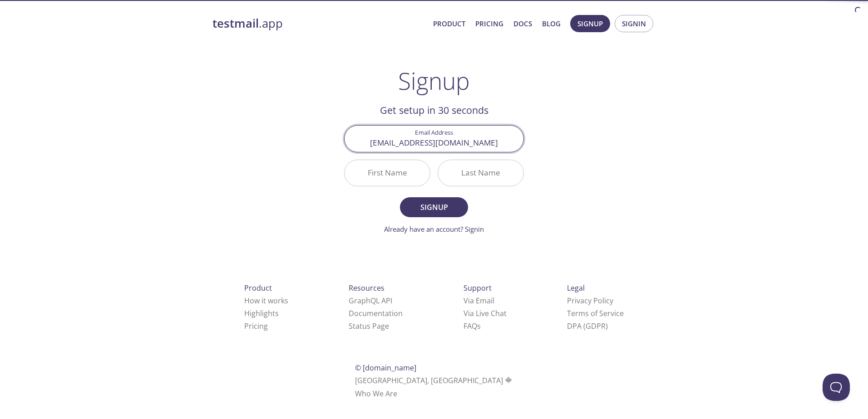 The image size is (868, 419). Describe the element at coordinates (366, 288) in the screenshot. I see `span: Resources` at that location.